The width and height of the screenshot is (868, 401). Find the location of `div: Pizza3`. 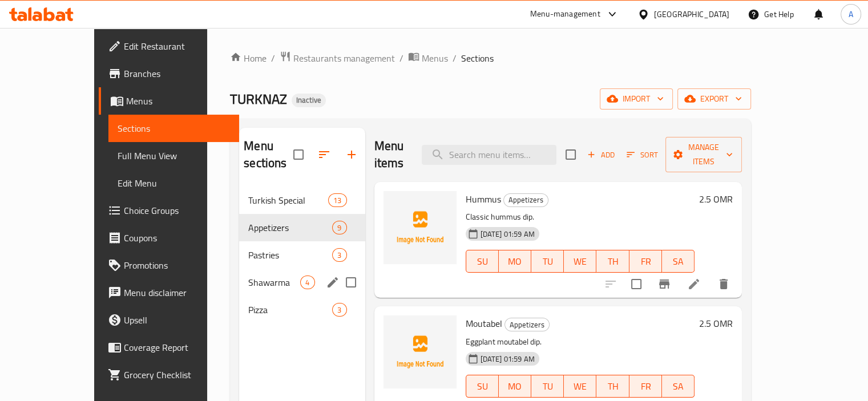

div: Pizza3 is located at coordinates (302, 310).